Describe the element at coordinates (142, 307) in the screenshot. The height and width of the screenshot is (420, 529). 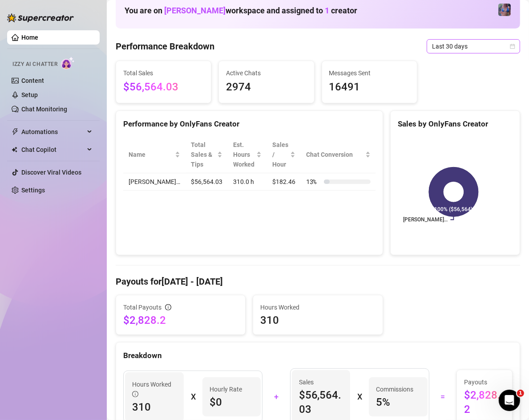
I see `span: Total Payouts` at that location.